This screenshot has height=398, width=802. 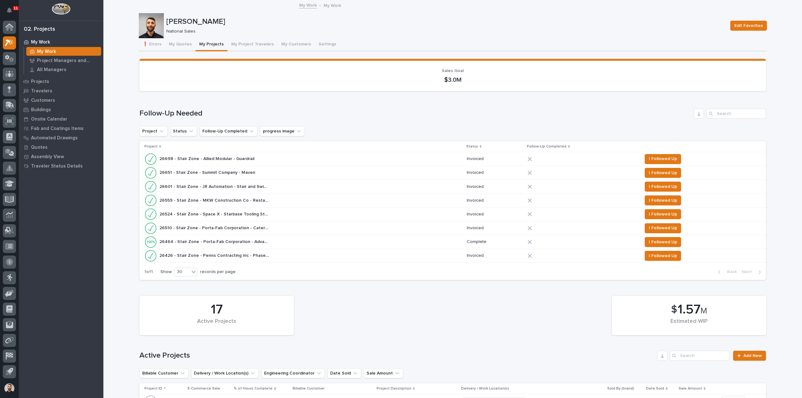 What do you see at coordinates (282, 131) in the screenshot?
I see `button: progress image` at bounding box center [282, 131].